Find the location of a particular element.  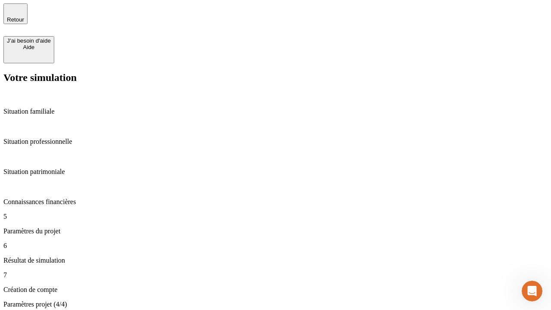

p: Connaissances financières is located at coordinates (276, 202).